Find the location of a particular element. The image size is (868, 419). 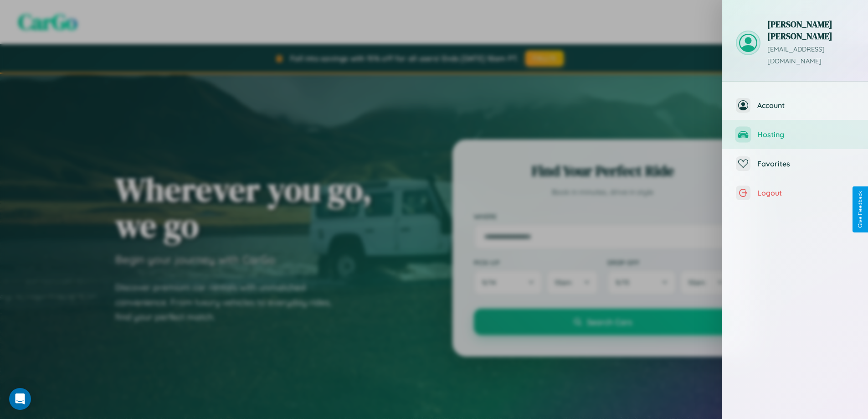

span: Favorites is located at coordinates (806, 164).